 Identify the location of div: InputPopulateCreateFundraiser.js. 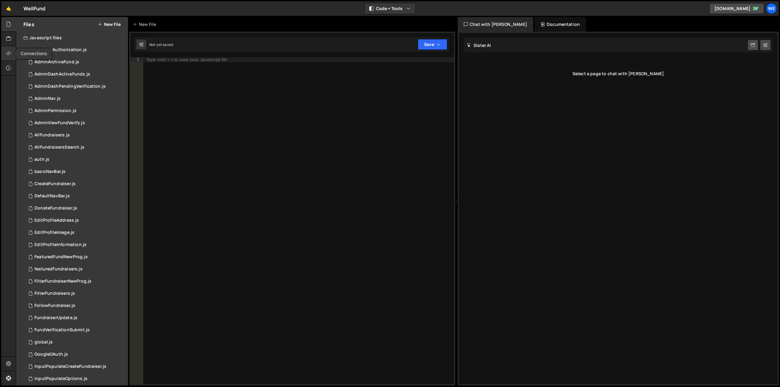
(70, 367).